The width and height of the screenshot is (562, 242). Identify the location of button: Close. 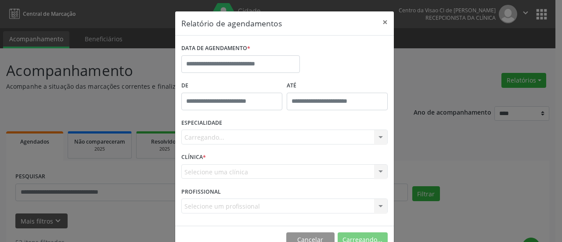
(385, 22).